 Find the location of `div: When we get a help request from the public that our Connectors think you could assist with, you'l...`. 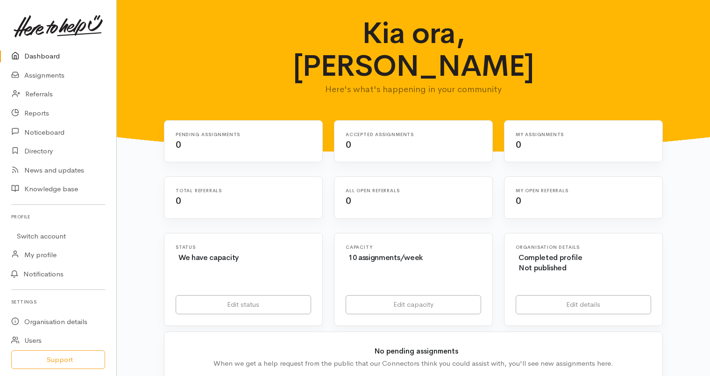

div: When we get a help request from the public that our Connectors think you could assist with, you'l... is located at coordinates (414, 363).